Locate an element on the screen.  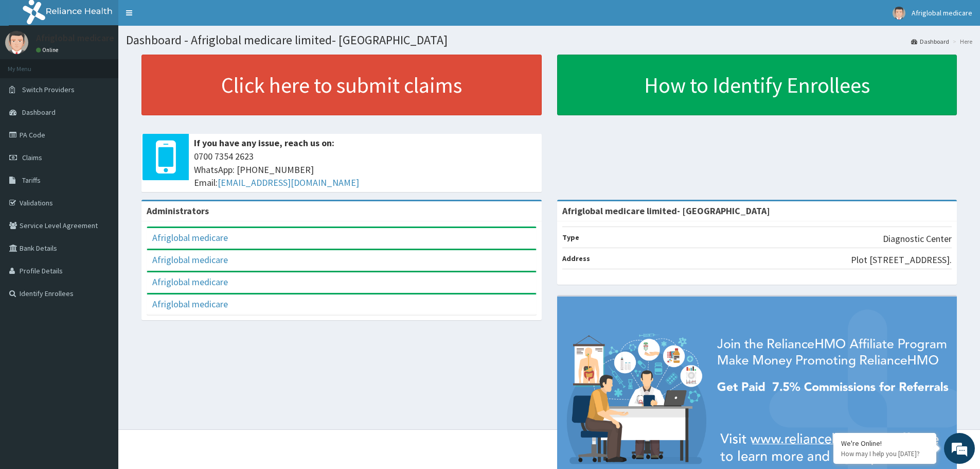
li: Here is located at coordinates (960, 41).